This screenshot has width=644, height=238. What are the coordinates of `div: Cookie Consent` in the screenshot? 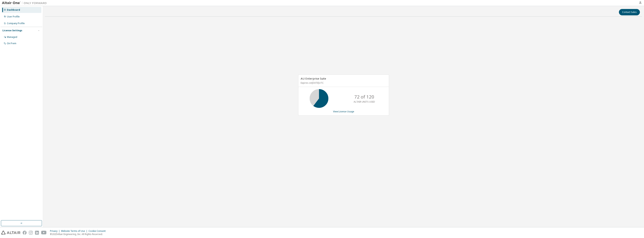 It's located at (98, 231).